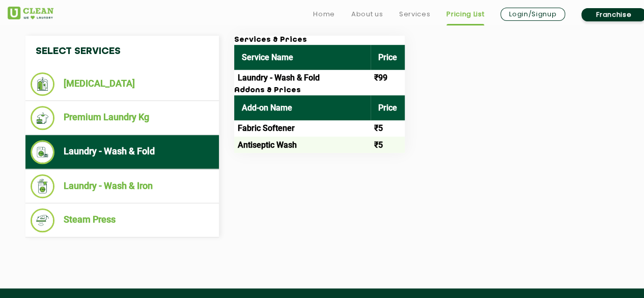  What do you see at coordinates (42, 220) in the screenshot?
I see `img: Steam Press` at bounding box center [42, 220].